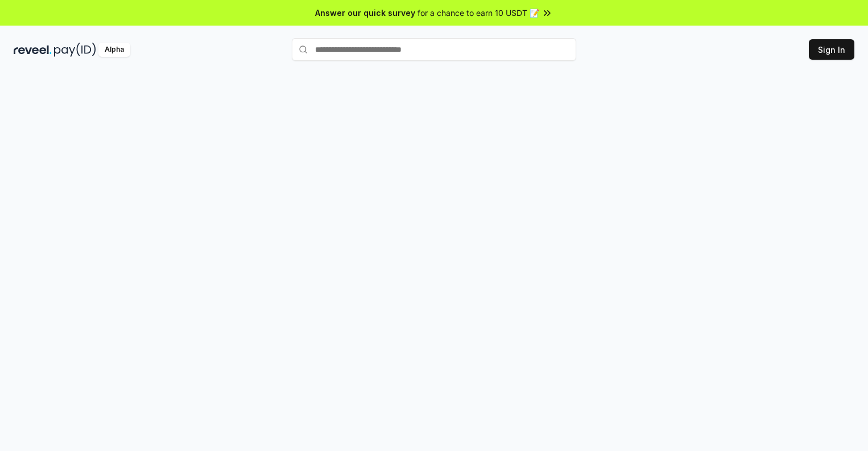 This screenshot has width=868, height=451. Describe the element at coordinates (365, 13) in the screenshot. I see `span: Answer our quick survey` at that location.